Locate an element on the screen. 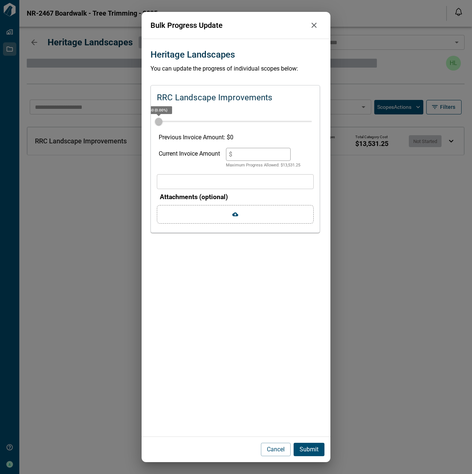 The width and height of the screenshot is (472, 474). p: Heritage Landscapes is located at coordinates (192, 55).